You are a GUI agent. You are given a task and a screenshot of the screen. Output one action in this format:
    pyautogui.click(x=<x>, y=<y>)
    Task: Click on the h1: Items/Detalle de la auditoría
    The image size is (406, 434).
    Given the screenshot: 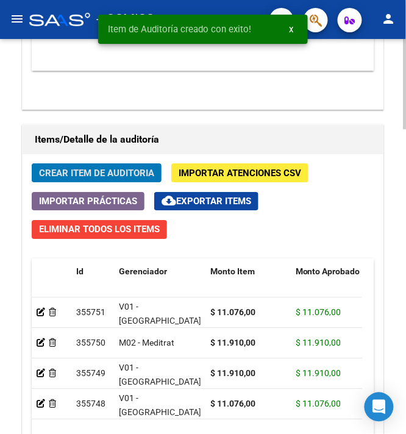 What is the action you would take?
    pyautogui.click(x=203, y=140)
    